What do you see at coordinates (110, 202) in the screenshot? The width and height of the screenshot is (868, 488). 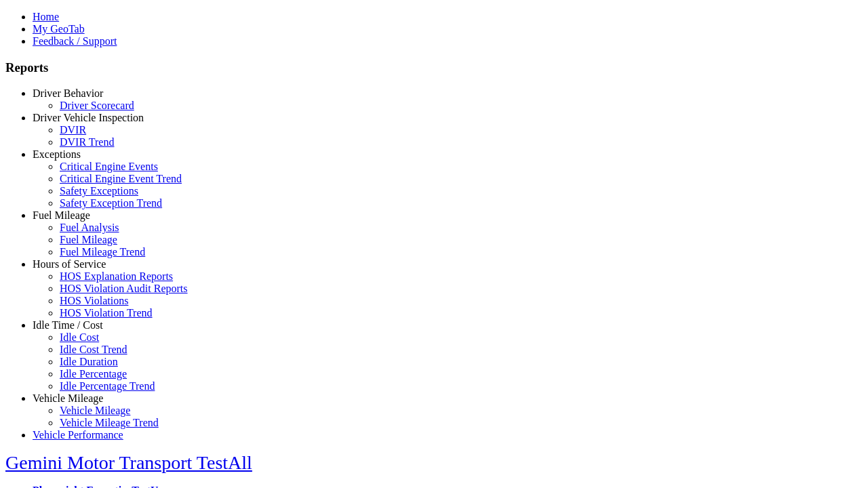 I see `a: Safety Exception Trend` at bounding box center [110, 202].